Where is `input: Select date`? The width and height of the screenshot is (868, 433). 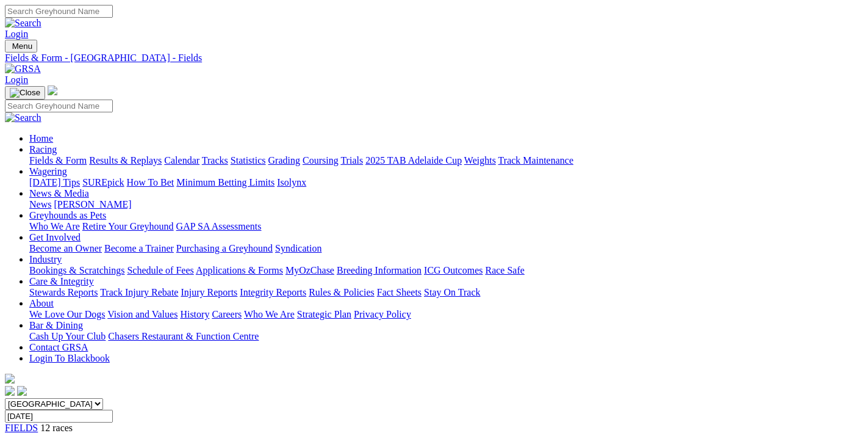 input: Select date is located at coordinates (58, 416).